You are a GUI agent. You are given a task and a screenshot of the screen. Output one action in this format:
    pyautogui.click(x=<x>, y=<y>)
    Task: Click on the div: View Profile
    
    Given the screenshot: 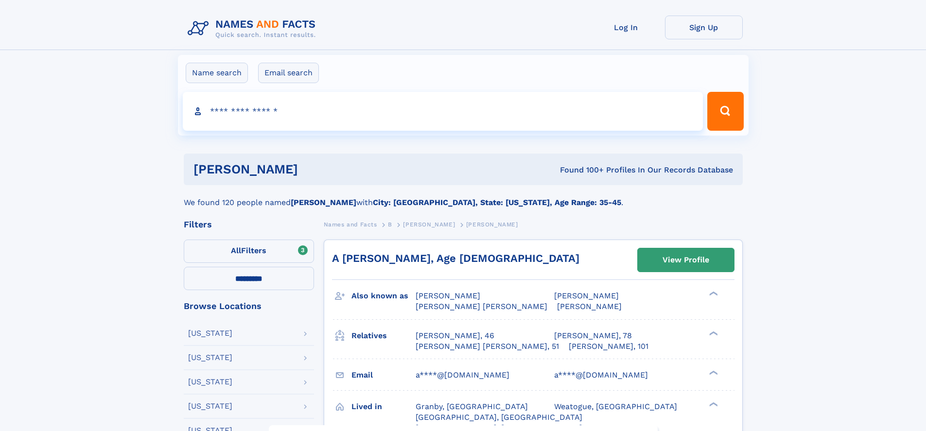 What is the action you would take?
    pyautogui.click(x=686, y=260)
    